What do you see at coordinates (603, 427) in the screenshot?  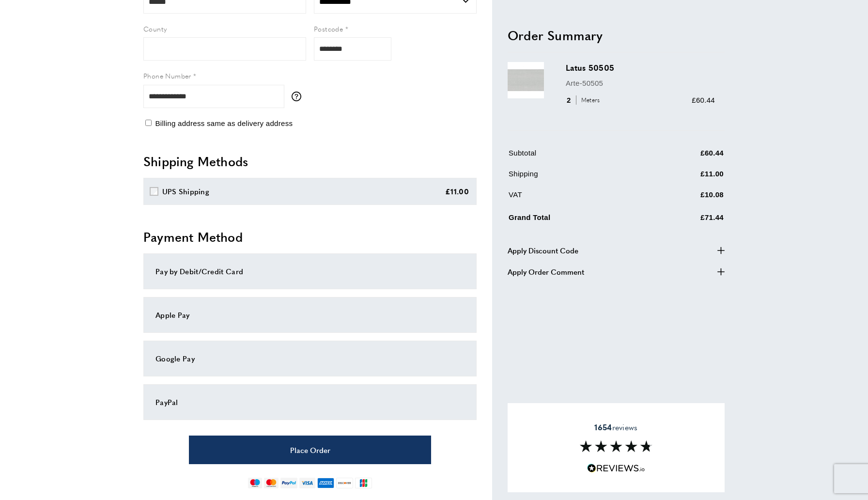 I see `strong: 1654` at bounding box center [603, 427].